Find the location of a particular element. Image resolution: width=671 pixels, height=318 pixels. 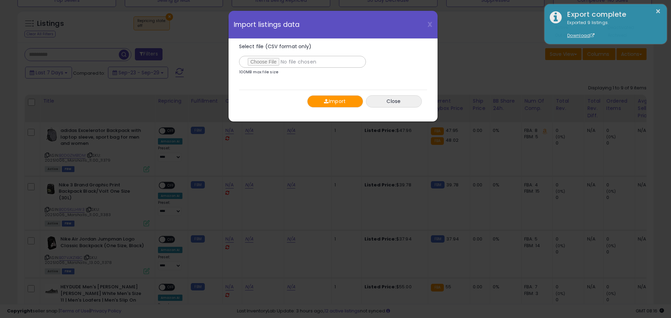

div: Exported 9 listings. is located at coordinates (612, 29).